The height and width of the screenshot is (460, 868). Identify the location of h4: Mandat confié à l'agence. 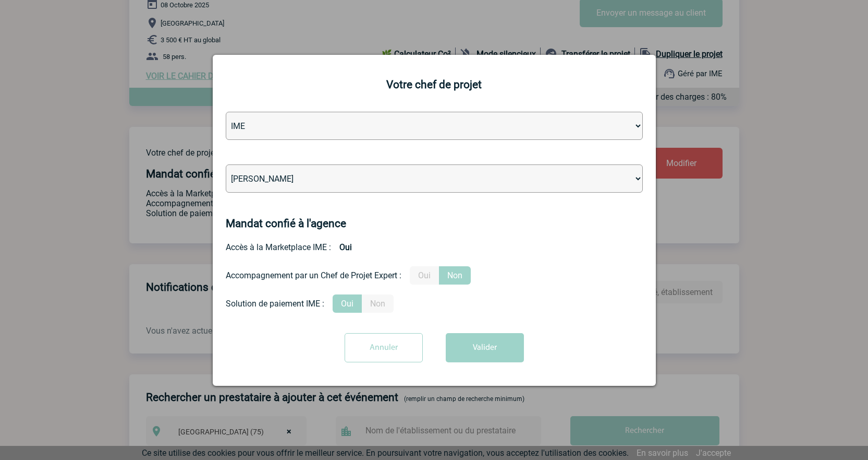
(285, 223).